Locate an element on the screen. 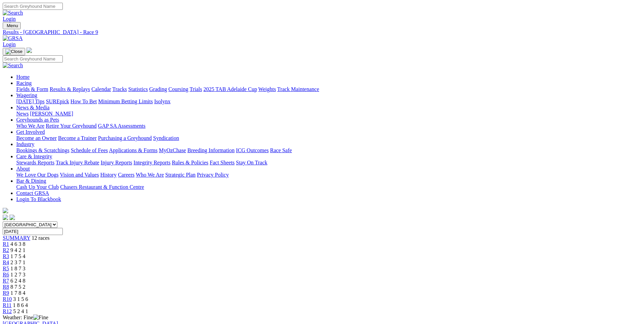  a: News is located at coordinates (22, 113).